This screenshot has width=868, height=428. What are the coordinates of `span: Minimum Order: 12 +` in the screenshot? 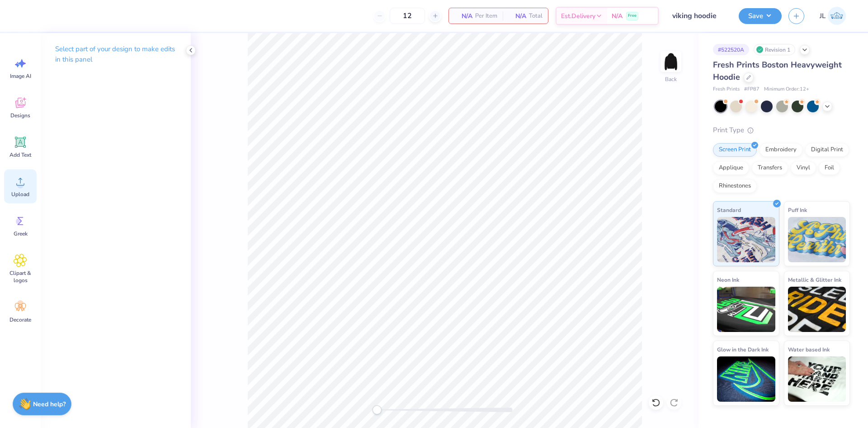 It's located at (787, 89).